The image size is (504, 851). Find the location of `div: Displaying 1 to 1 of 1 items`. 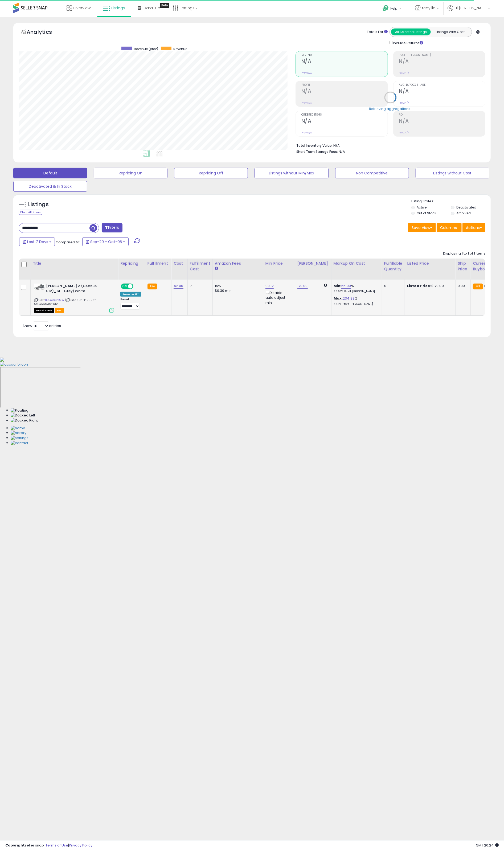

div: Displaying 1 to 1 of 1 items is located at coordinates (464, 253).